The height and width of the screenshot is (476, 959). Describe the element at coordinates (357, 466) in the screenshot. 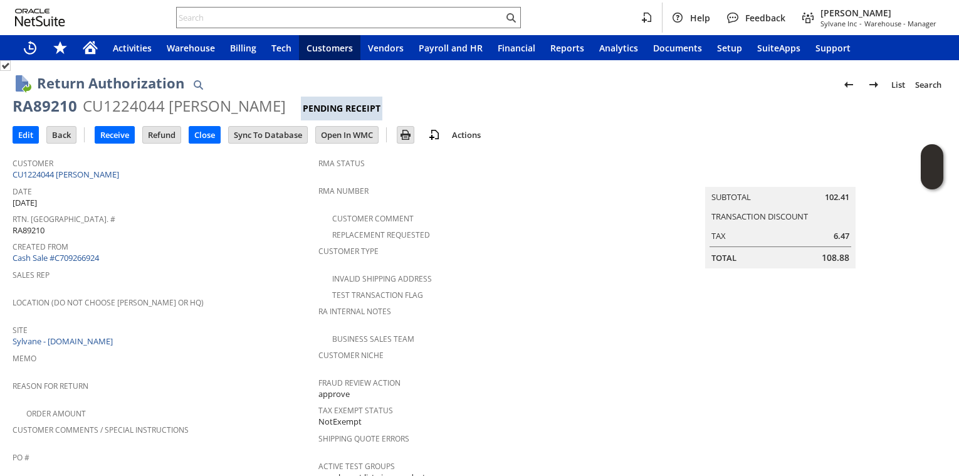

I see `a: Active Test Groups` at that location.